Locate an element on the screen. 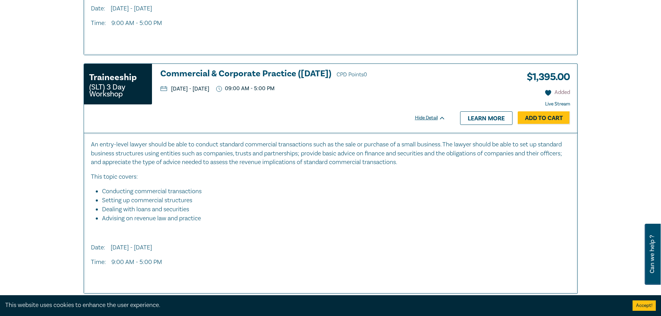 The height and width of the screenshot is (316, 661). p: An entry-level lawyer should be able to conduct standard commercial transactions such as the sale... is located at coordinates (331, 154).